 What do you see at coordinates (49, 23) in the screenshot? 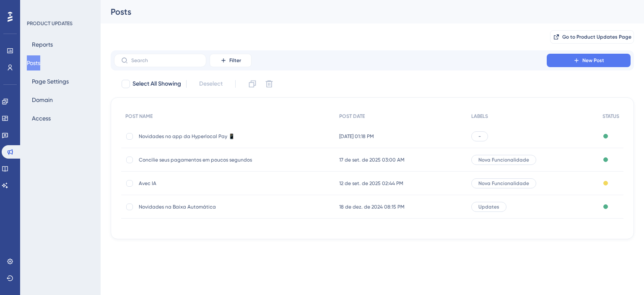
I see `div: PRODUCT UPDATES` at bounding box center [49, 23].